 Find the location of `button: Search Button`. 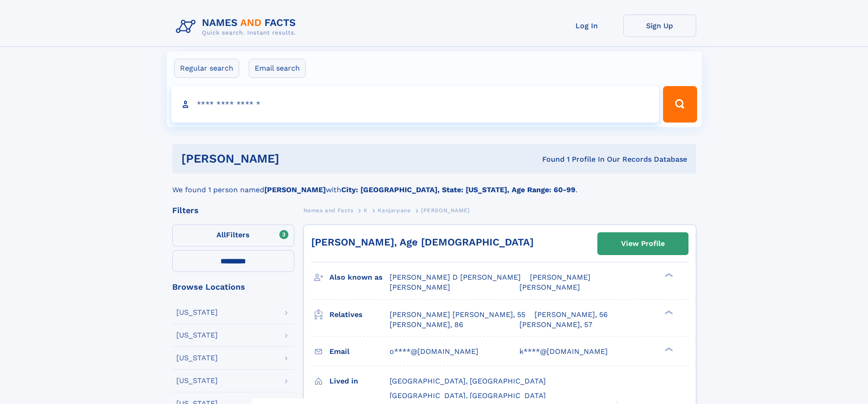

button: Search Button is located at coordinates (680, 105).